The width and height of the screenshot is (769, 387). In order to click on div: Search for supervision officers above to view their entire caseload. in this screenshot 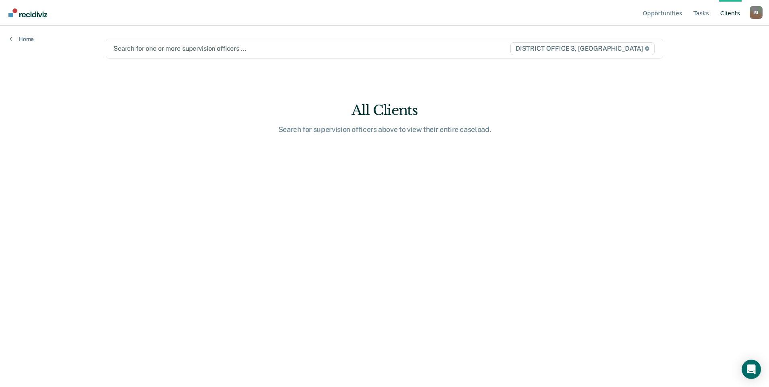, I will do `click(384, 130)`.